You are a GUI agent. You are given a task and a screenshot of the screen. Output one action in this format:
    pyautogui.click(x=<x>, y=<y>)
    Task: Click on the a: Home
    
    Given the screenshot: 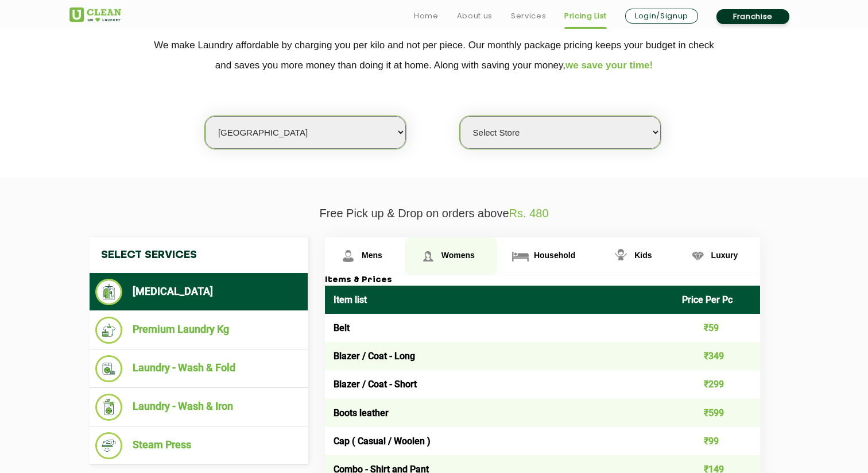 What is the action you would take?
    pyautogui.click(x=425, y=16)
    